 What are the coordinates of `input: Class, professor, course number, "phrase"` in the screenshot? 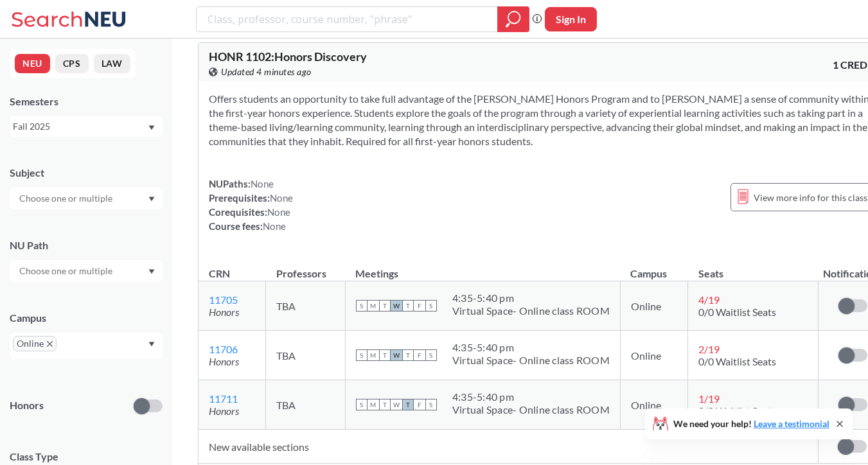 It's located at (347, 20).